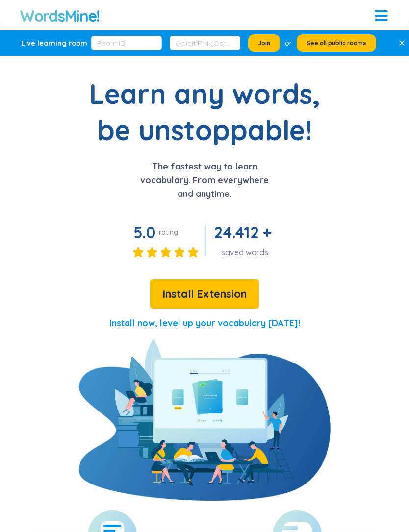 This screenshot has height=532, width=409. What do you see at coordinates (264, 43) in the screenshot?
I see `span: Join` at bounding box center [264, 43].